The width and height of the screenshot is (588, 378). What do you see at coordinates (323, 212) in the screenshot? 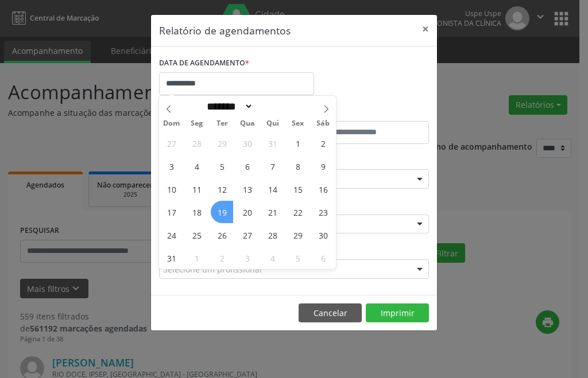
I see `span: Agosto 23, 2025` at bounding box center [323, 212].